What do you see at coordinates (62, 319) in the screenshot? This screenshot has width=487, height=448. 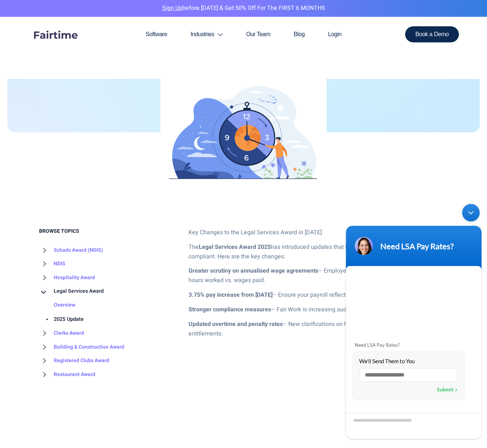 I see `a: 2025 Update` at bounding box center [62, 319].